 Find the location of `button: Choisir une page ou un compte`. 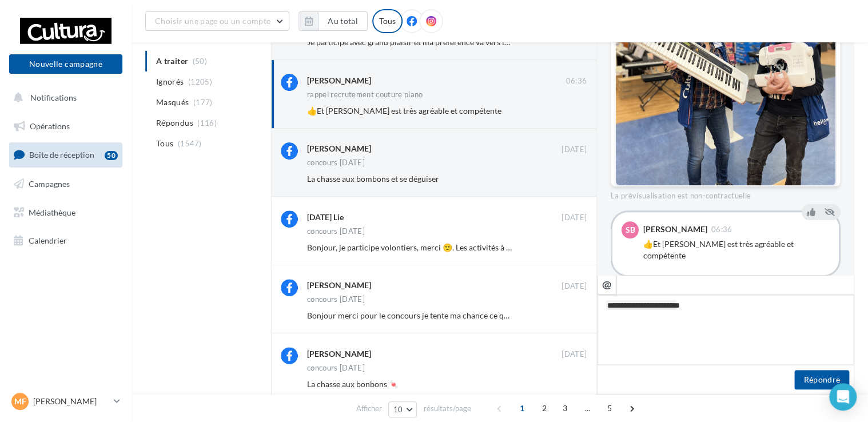

button: Choisir une page ou un compte is located at coordinates (217, 21).